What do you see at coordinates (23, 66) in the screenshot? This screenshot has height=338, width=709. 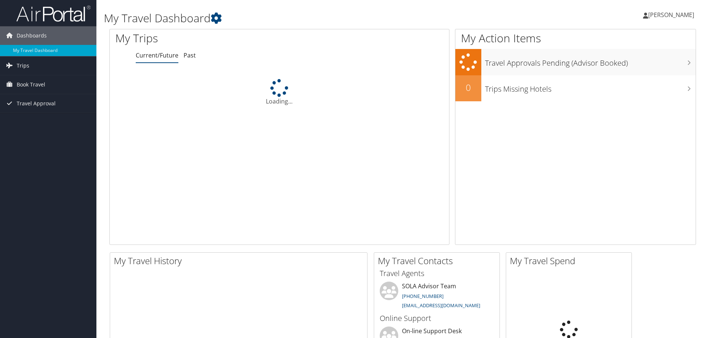 I see `span: Trips` at bounding box center [23, 66].